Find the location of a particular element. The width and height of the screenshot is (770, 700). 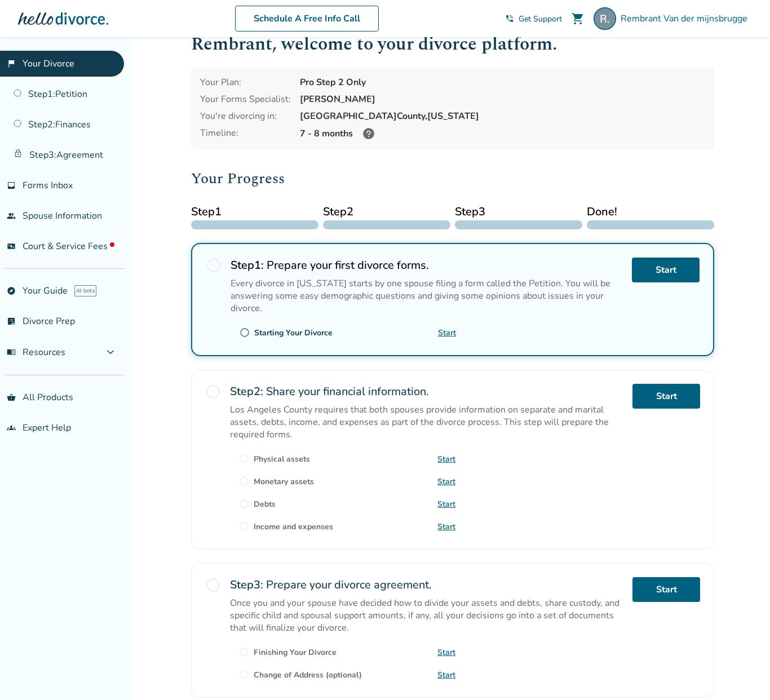

span: groups is located at coordinates (12, 428).